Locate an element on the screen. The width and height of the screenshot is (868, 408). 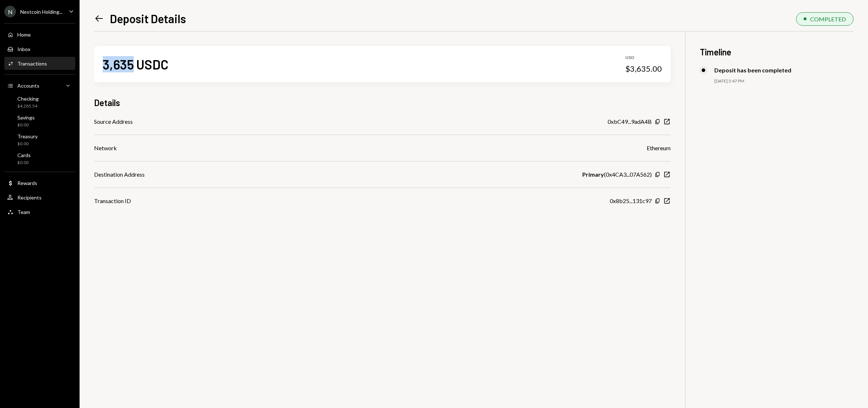
div: Transactions is located at coordinates (32, 64).